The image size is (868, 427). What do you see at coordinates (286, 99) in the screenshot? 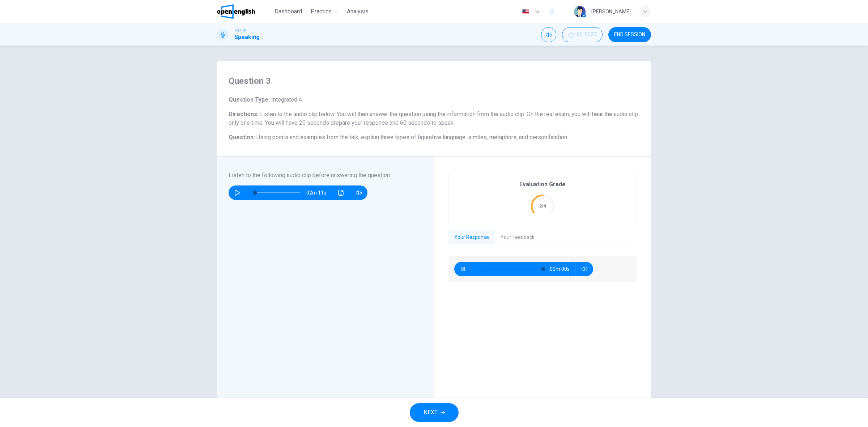
I see `span: Integrated 4` at bounding box center [286, 99].